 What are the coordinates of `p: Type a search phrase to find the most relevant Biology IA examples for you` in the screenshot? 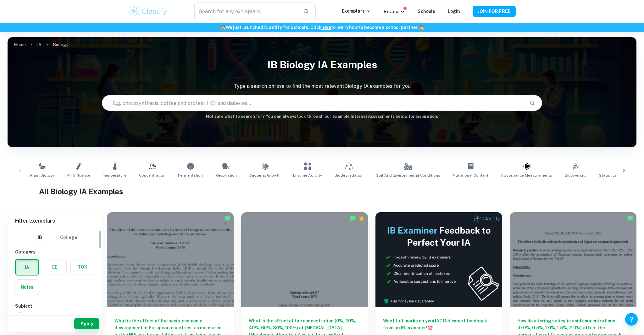 It's located at (322, 86).